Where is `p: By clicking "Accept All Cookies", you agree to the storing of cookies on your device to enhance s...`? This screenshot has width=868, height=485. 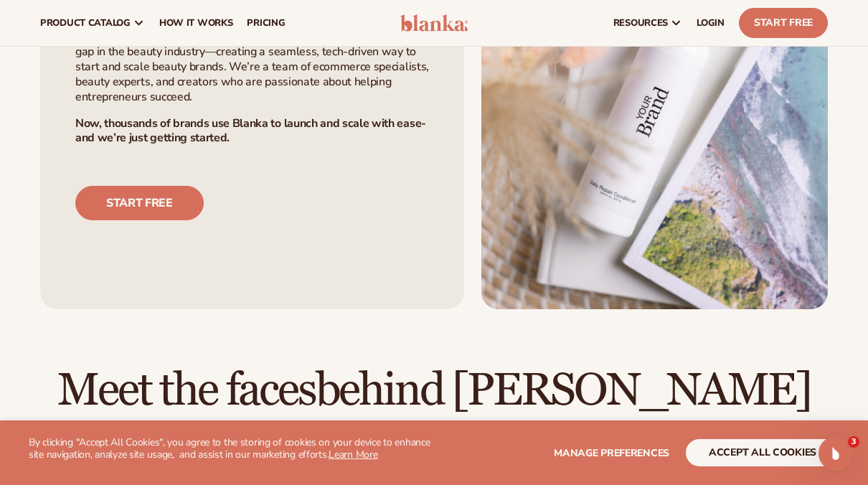
p: By clicking "Accept All Cookies", you agree to the storing of cookies on your device to enhance s... is located at coordinates (231, 449).